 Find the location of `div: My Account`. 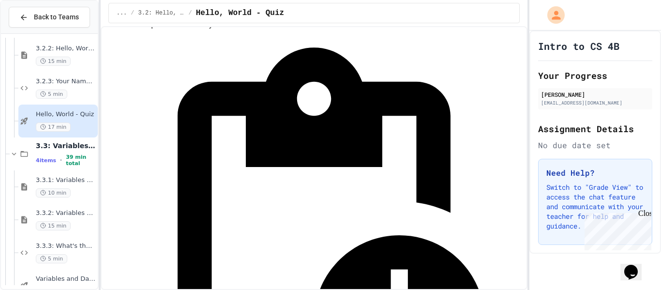

div: My Account is located at coordinates (552, 15).